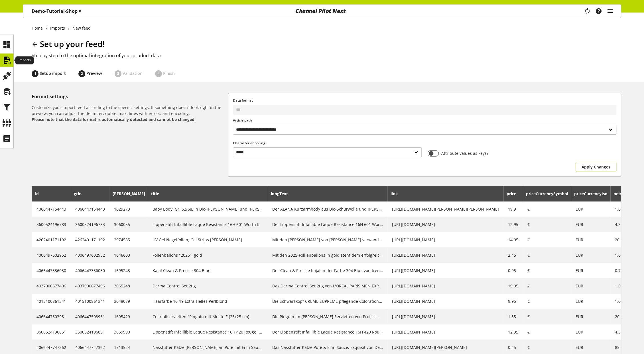  I want to click on span: longText, so click(279, 193).